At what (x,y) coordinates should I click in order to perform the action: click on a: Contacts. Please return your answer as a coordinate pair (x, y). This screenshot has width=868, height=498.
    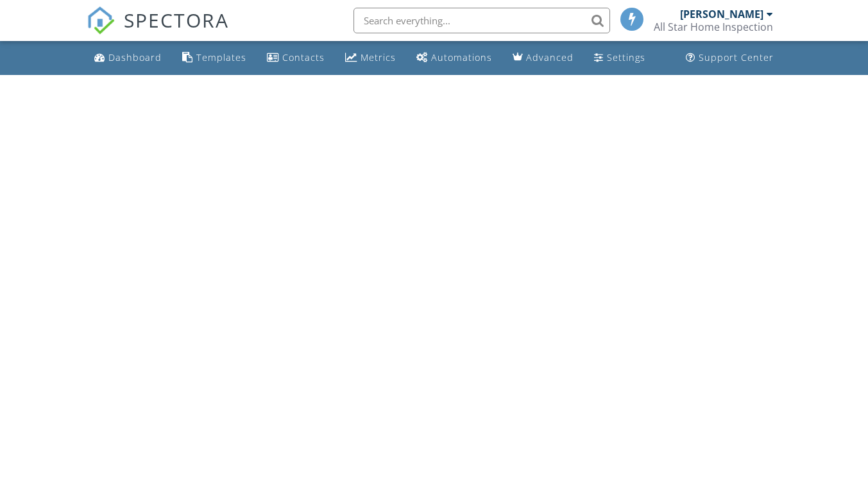
    Looking at the image, I should click on (296, 58).